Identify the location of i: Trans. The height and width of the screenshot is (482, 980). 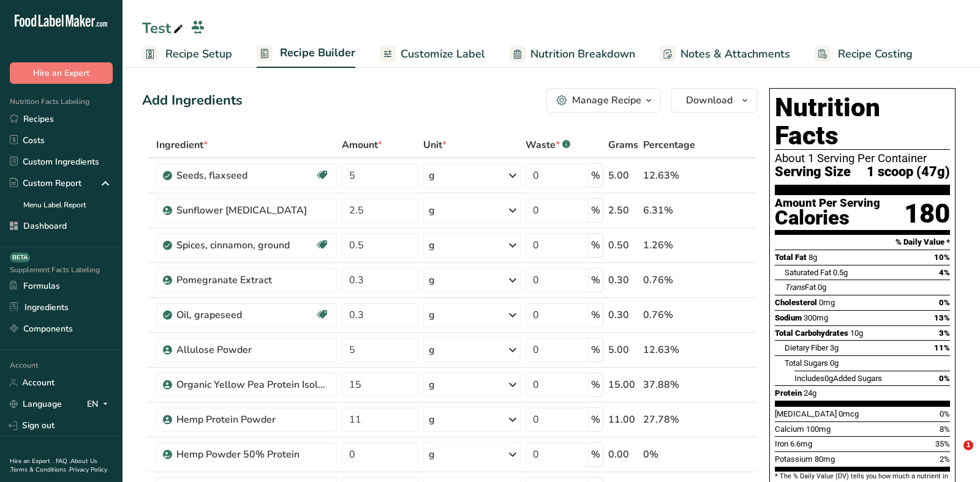
(794, 287).